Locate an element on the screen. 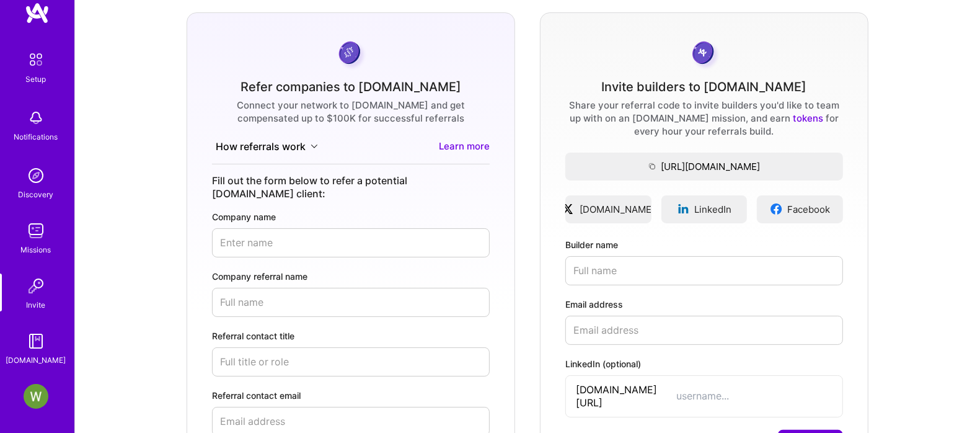 Image resolution: width=980 pixels, height=433 pixels. input: username... is located at coordinates (755, 396).